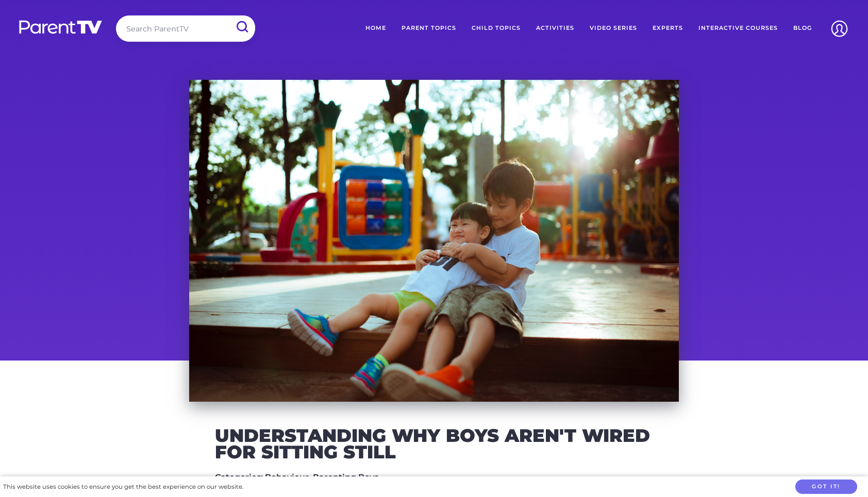  Describe the element at coordinates (555, 28) in the screenshot. I see `a: Activities` at that location.